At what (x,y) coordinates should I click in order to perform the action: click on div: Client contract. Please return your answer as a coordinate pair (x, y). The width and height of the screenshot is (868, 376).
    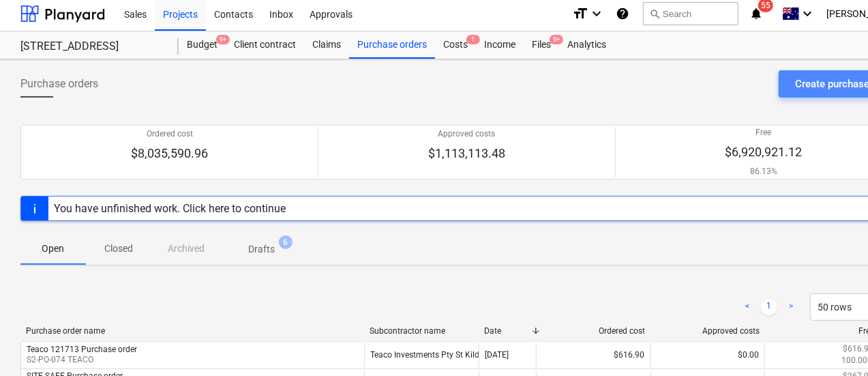
    Looking at the image, I should click on (264, 45).